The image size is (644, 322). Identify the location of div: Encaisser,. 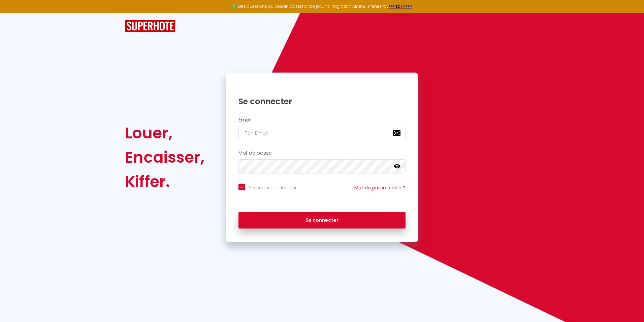
(165, 157).